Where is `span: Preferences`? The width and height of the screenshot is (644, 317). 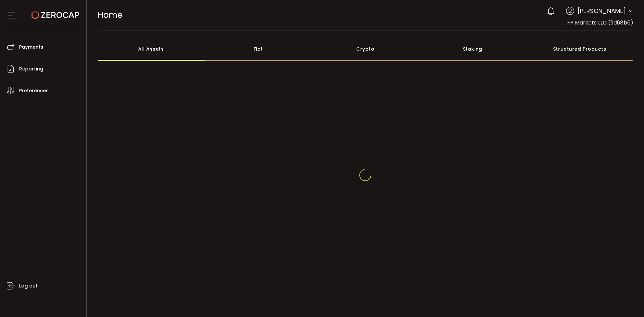 span: Preferences is located at coordinates (34, 91).